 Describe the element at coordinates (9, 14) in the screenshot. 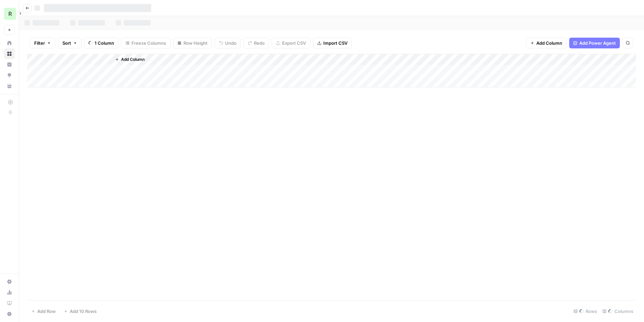

I see `button: Workspace: Re-Leased` at that location.